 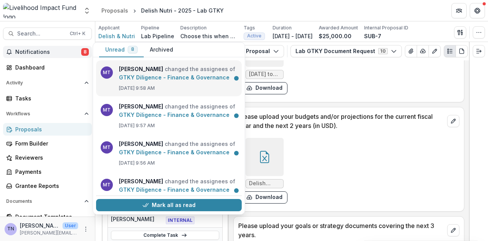 What do you see at coordinates (86, 229) in the screenshot?
I see `button: More` at bounding box center [86, 229].